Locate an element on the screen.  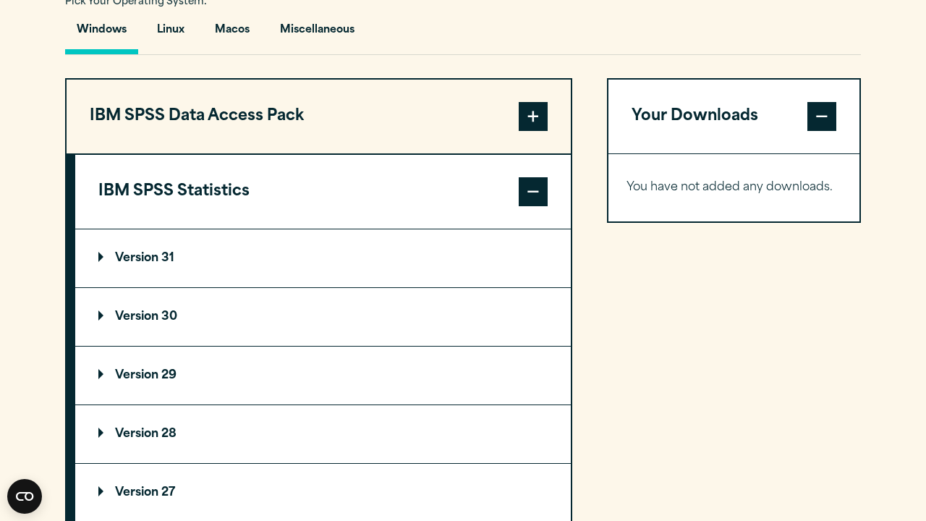
p: Version 30 is located at coordinates (138, 317).